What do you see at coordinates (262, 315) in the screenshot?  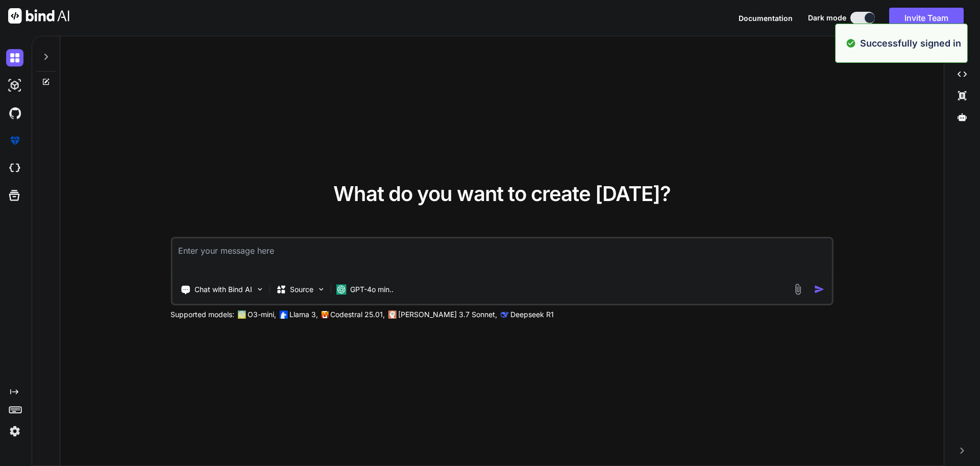 I see `p: O3-mini,` at bounding box center [262, 315].